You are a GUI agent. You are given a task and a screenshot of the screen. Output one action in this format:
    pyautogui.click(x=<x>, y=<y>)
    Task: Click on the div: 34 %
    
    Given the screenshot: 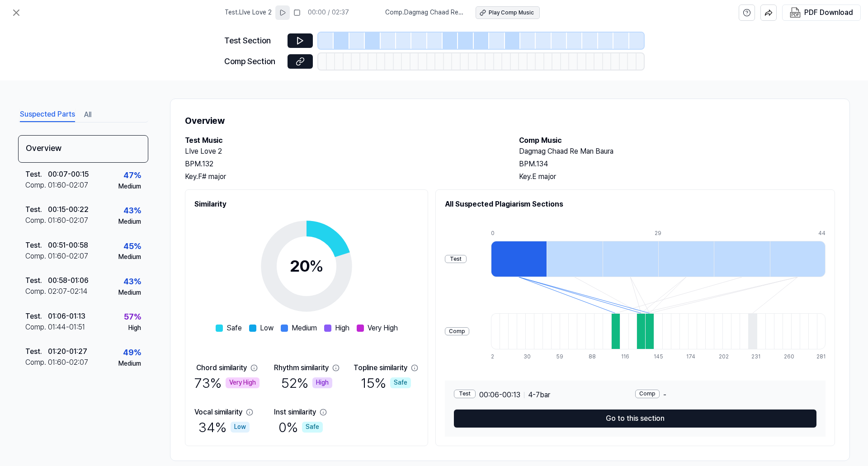 What is the action you would take?
    pyautogui.click(x=224, y=428)
    